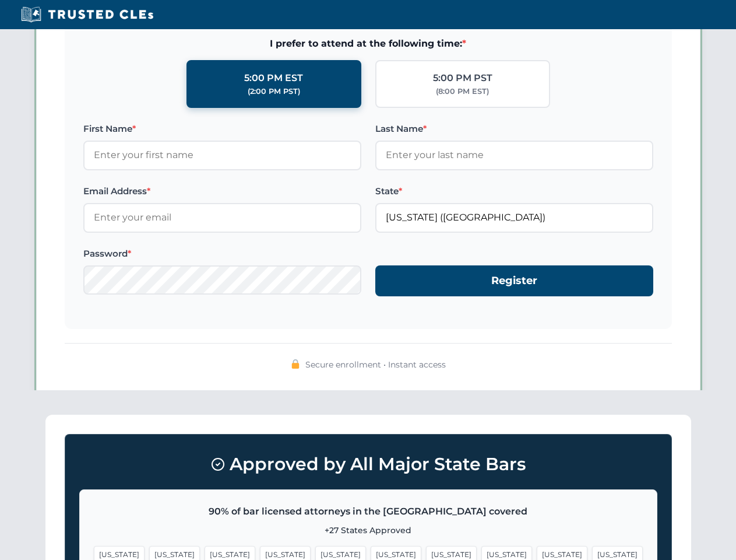 Image resolution: width=736 pixels, height=560 pixels. Describe the element at coordinates (87, 15) in the screenshot. I see `img: Trusted CLEs` at that location.